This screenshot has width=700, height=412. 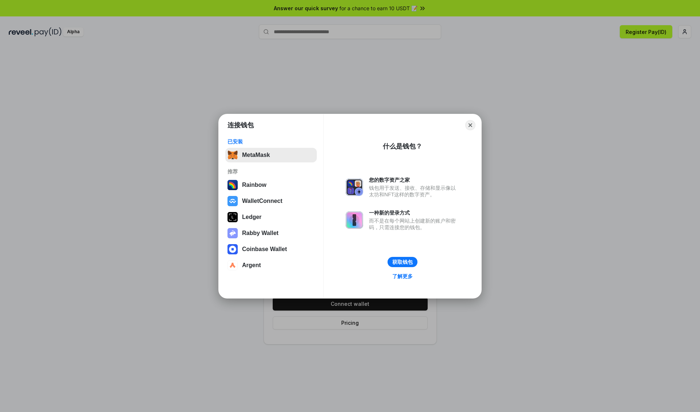 I want to click on div: Rabby Wallet, so click(x=260, y=233).